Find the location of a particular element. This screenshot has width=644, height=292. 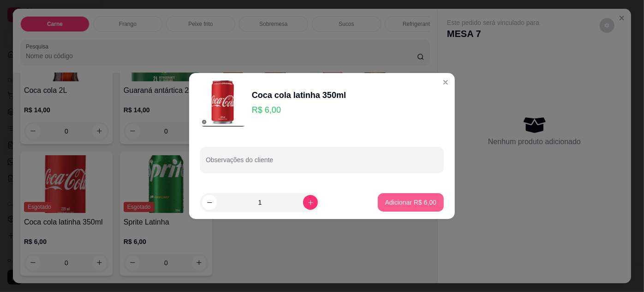

div: Coca cola latinha 350ml is located at coordinates (299, 95).